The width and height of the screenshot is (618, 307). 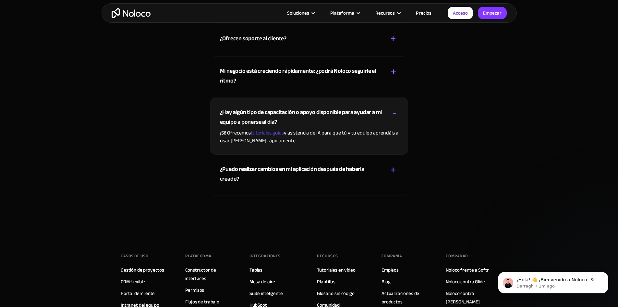 I want to click on font: Glosario sin código, so click(x=335, y=293).